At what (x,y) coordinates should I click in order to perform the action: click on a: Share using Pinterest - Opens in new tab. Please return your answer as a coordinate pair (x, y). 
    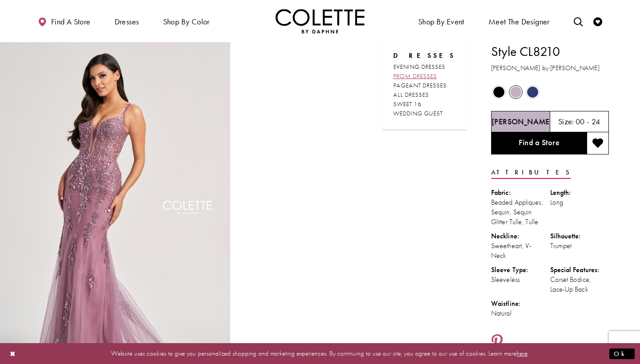
    Looking at the image, I should click on (497, 342).